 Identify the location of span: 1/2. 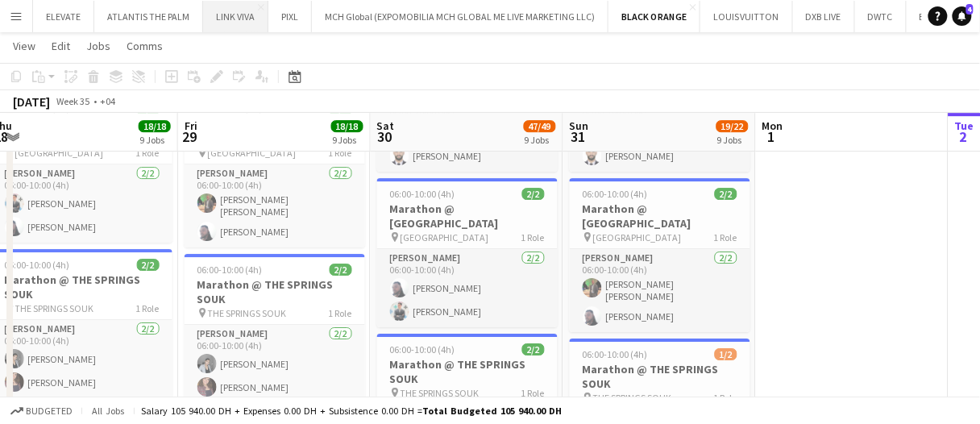
(726, 354).